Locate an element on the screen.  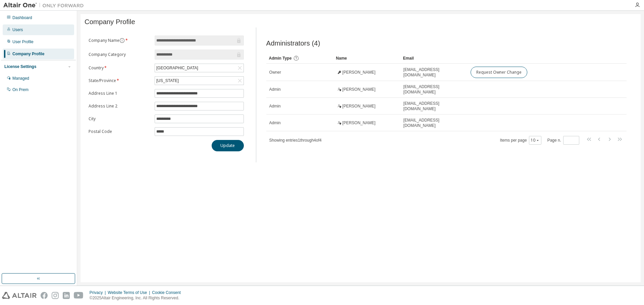
div: Email is located at coordinates (434, 58).